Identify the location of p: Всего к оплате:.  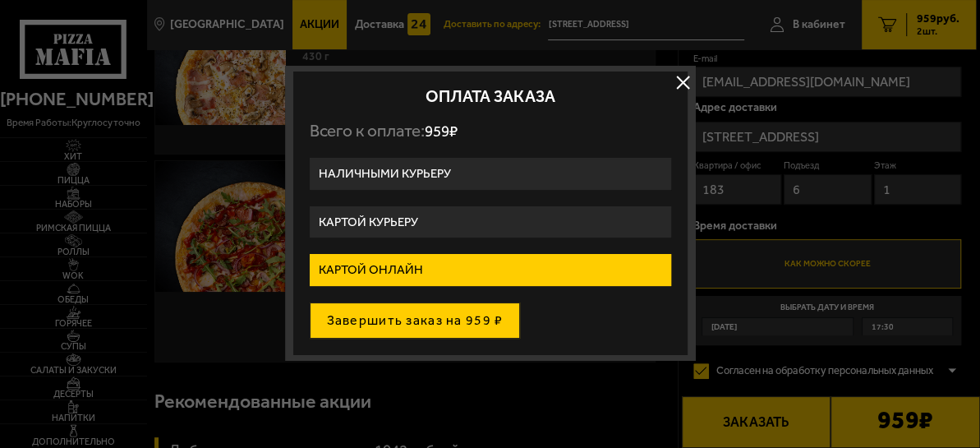
(490, 131).